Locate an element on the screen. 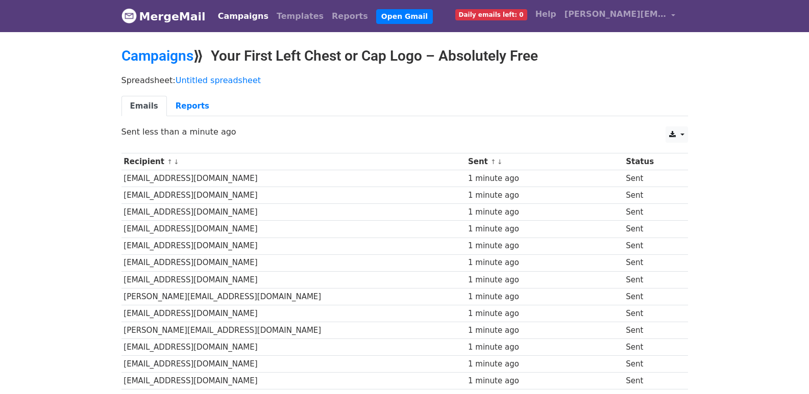 Image resolution: width=809 pixels, height=394 pixels. a: Daily emails left: 0 is located at coordinates (491, 14).